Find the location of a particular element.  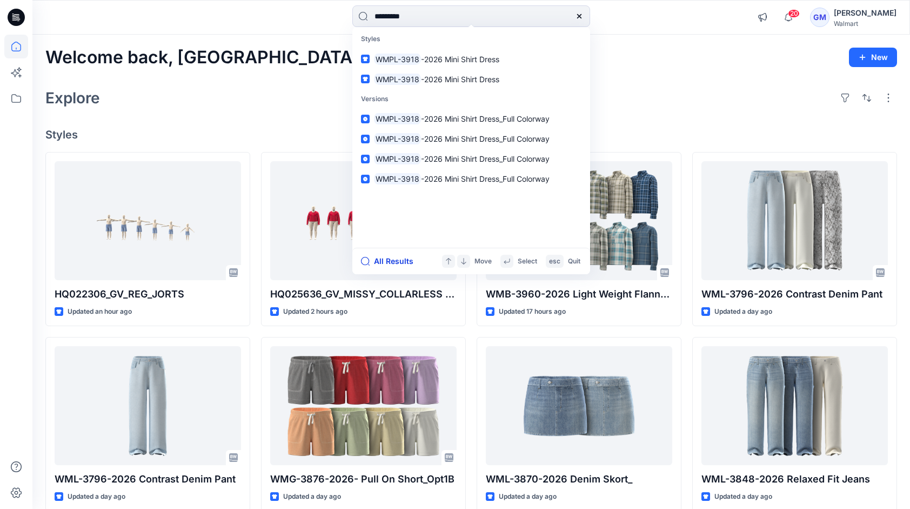

p: Updated 2 hours ago is located at coordinates (315, 311).